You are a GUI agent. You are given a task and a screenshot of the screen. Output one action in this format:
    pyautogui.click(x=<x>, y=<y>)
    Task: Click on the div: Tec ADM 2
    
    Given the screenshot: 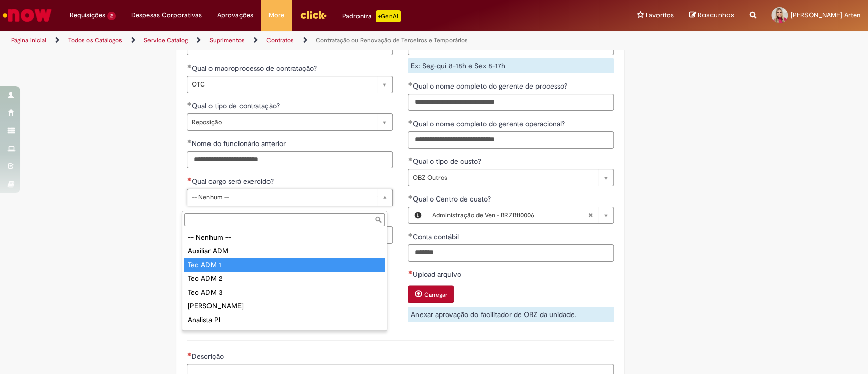 What is the action you would take?
    pyautogui.click(x=284, y=278)
    